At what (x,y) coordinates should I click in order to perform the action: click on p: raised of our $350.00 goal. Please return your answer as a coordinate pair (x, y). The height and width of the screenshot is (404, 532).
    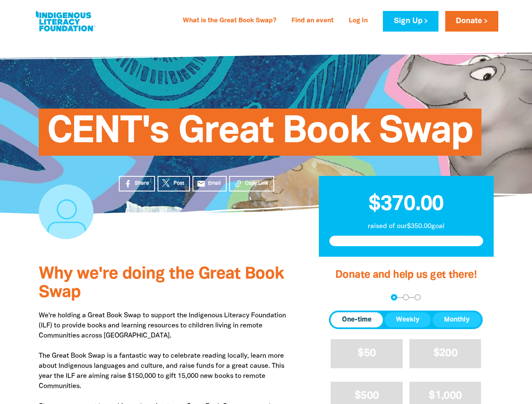
    Looking at the image, I should click on (406, 227).